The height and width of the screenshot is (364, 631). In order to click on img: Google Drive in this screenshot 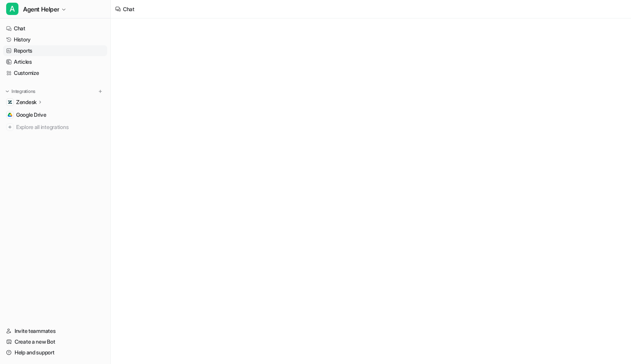, I will do `click(10, 115)`.